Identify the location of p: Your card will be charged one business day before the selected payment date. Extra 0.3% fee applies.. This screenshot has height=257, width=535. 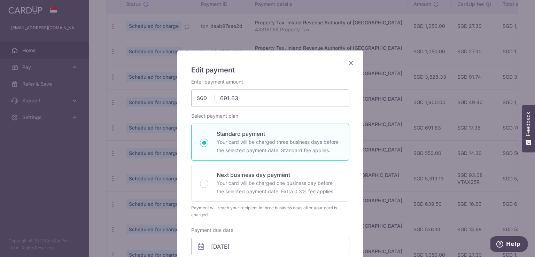
(279, 187).